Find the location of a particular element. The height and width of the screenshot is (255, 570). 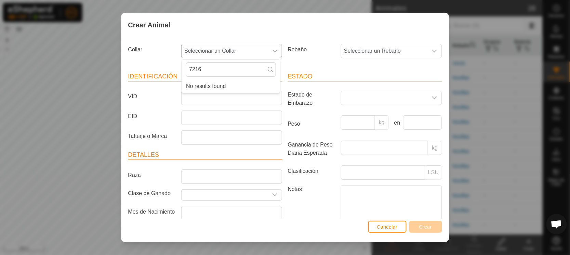

label: EID is located at coordinates (152, 116).